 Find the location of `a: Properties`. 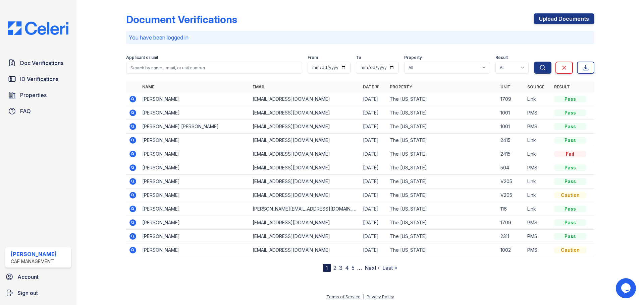

a: Properties is located at coordinates (38, 95).